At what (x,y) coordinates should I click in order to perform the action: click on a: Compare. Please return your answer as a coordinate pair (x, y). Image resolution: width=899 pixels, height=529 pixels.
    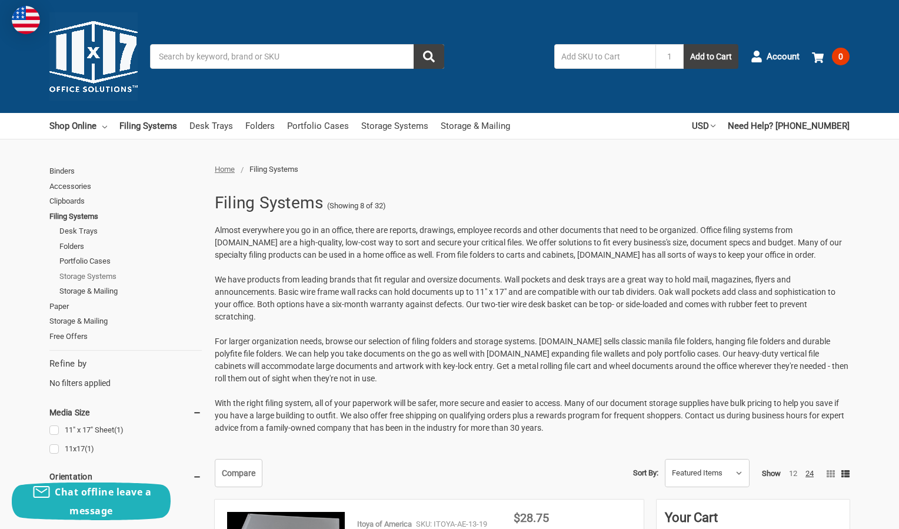
    Looking at the image, I should click on (238, 473).